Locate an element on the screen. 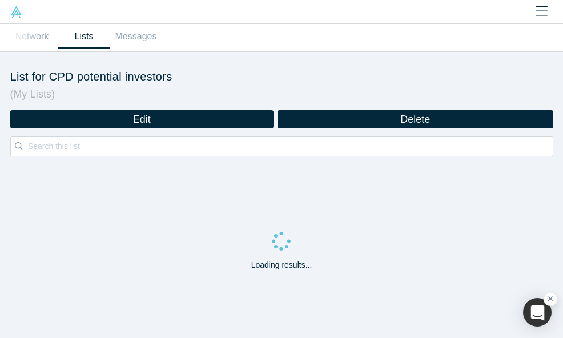 Image resolution: width=563 pixels, height=338 pixels. p: Loading results... is located at coordinates (282, 265).